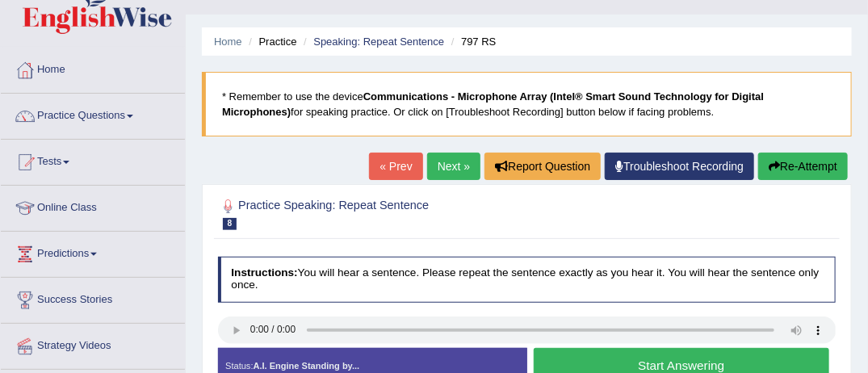 This screenshot has height=373, width=868. Describe the element at coordinates (679, 167) in the screenshot. I see `a: Troubleshoot Recording` at that location.